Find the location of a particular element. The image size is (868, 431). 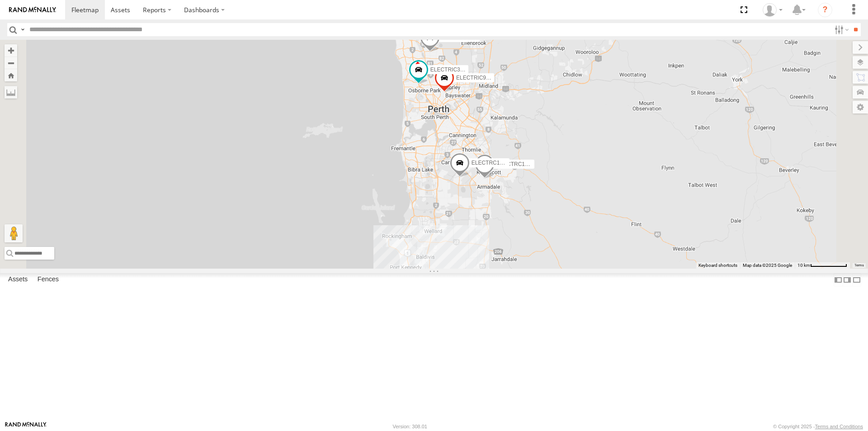

span: 10 km is located at coordinates (804, 265).